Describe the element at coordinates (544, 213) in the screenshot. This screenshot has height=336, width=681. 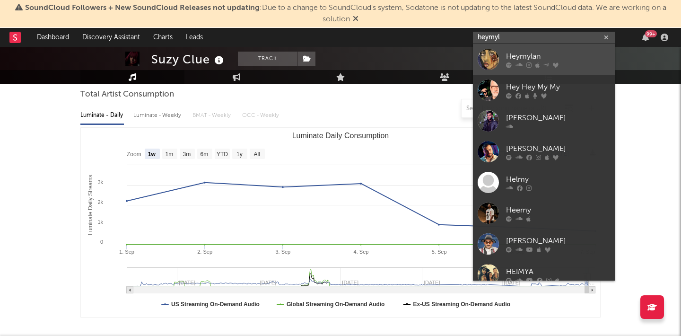
I see `a: Heemy` at that location.